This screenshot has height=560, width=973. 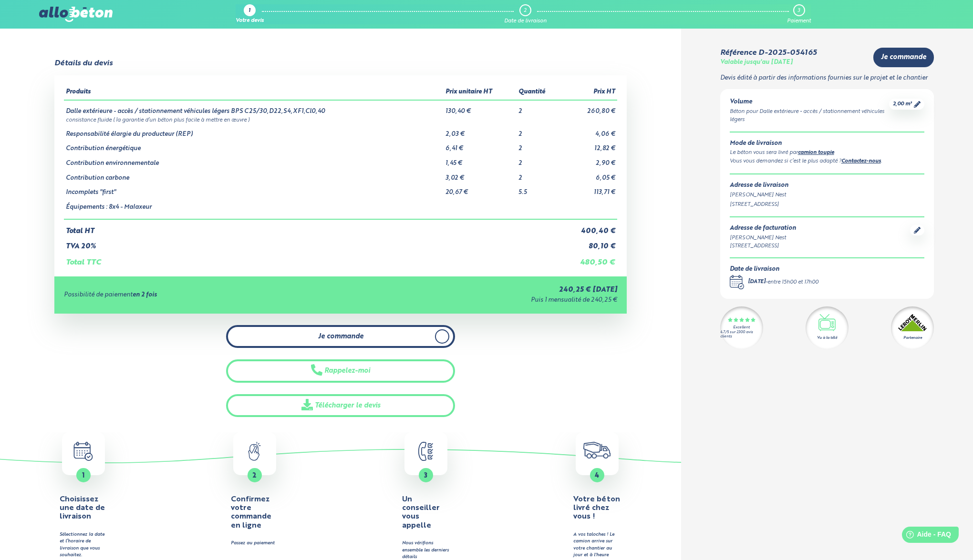 I want to click on div: Référence D-2025-054165, so click(x=768, y=53).